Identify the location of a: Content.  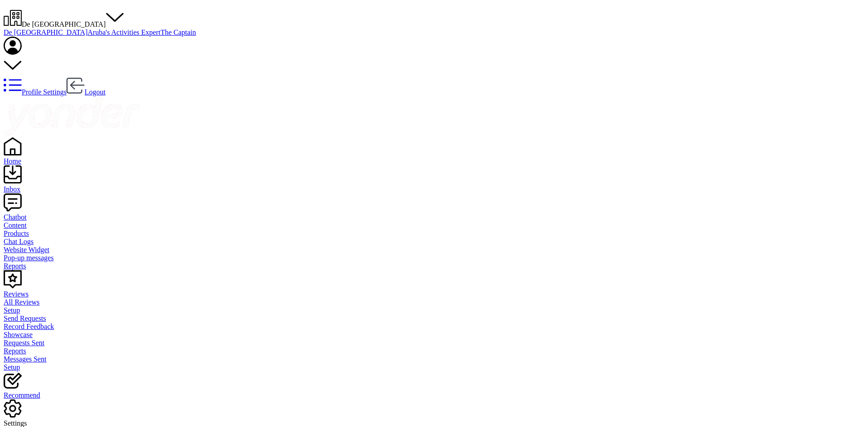
(434, 225).